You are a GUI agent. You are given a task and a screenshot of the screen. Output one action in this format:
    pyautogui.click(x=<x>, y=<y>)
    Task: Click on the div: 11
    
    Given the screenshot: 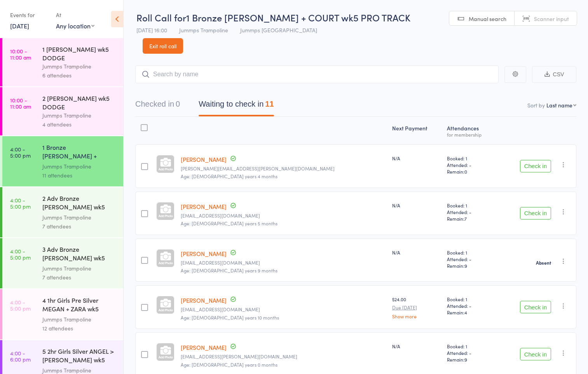 What is the action you would take?
    pyautogui.click(x=270, y=104)
    